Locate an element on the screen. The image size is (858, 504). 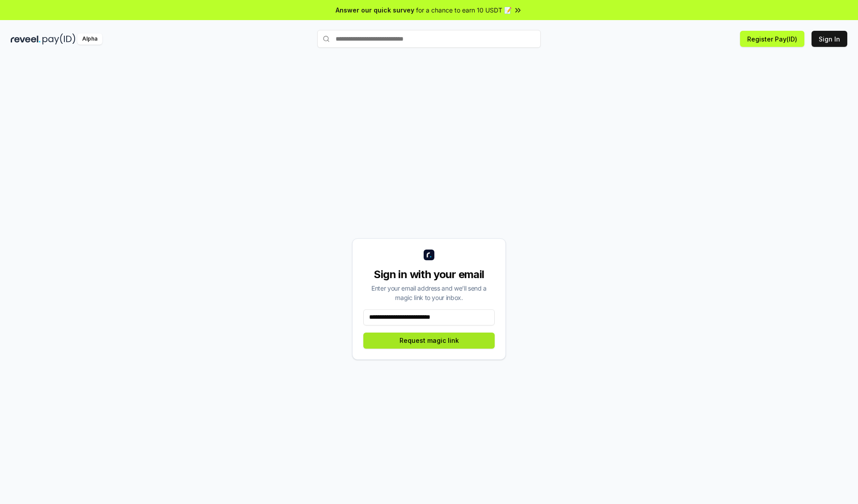
div: Enter your email address and we’ll send a magic link to your inbox. is located at coordinates (429, 293).